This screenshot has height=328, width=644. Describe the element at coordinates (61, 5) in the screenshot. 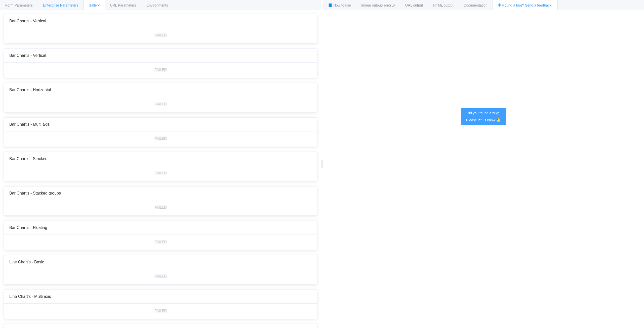

I see `span: Enterprise Parameters` at that location.